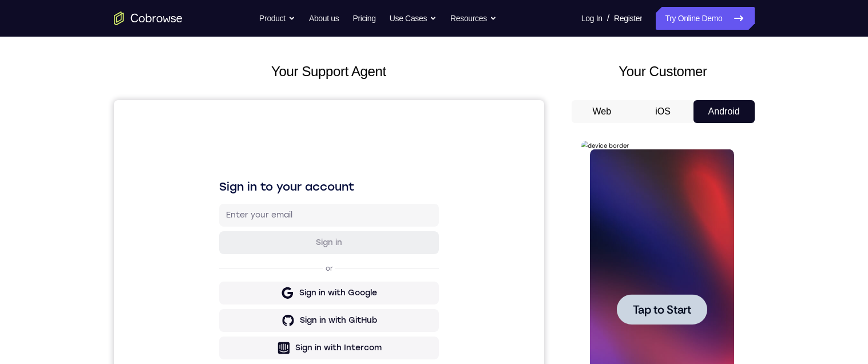 This screenshot has height=364, width=868. What do you see at coordinates (364, 18) in the screenshot?
I see `a: Pricing` at bounding box center [364, 18].